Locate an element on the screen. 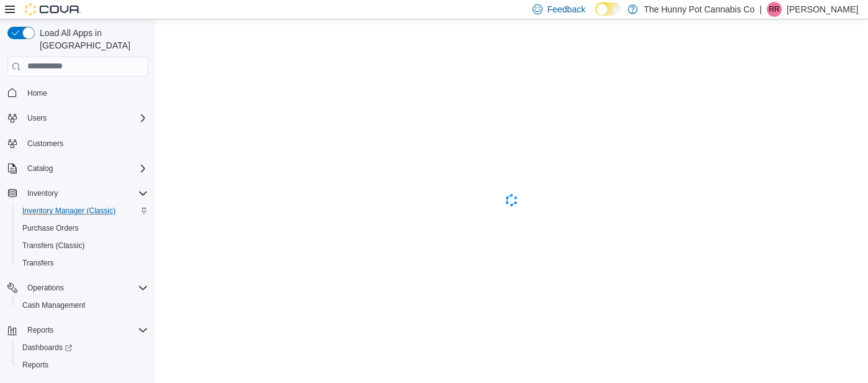 This screenshot has height=383, width=868. button: Customers is located at coordinates (78, 143).